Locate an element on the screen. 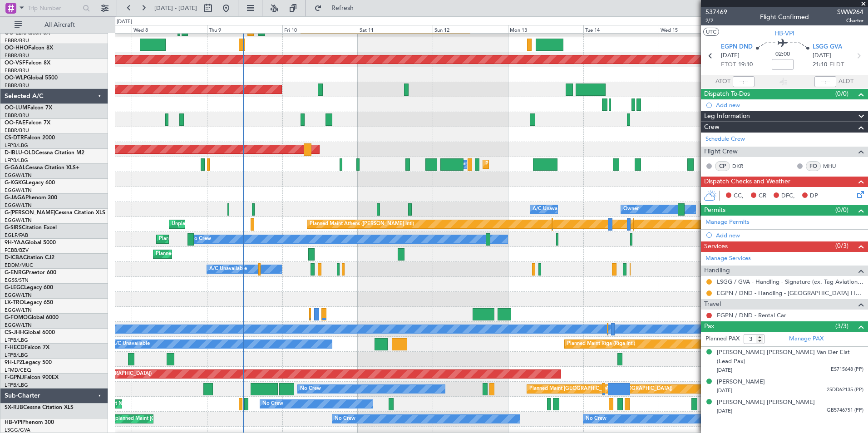  span: Pax is located at coordinates (709, 326).